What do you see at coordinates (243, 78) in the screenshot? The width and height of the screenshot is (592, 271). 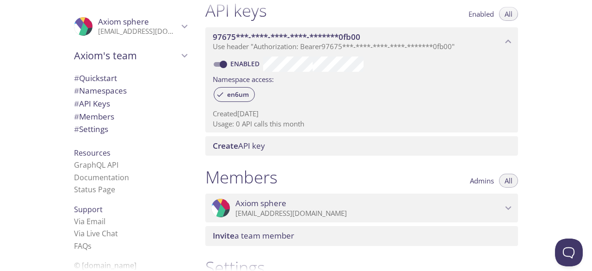 I see `label: Namespace access:` at bounding box center [243, 78].